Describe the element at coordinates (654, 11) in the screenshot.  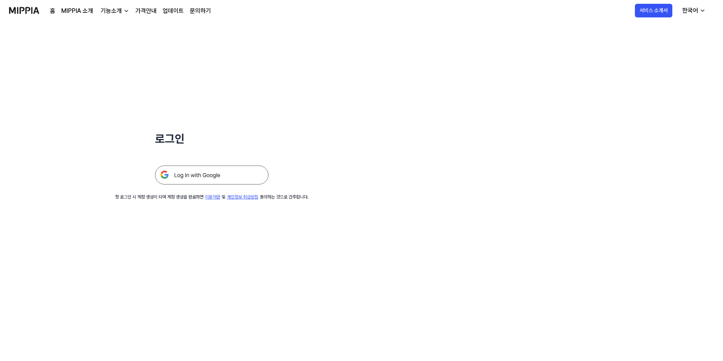
I see `a: 서비스 소개서` at that location.